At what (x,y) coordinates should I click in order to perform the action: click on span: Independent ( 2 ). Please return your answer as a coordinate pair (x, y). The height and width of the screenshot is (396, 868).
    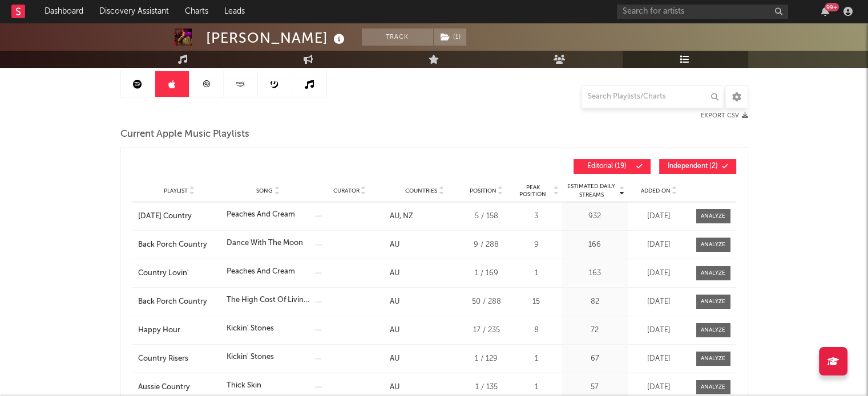
    Looking at the image, I should click on (692, 167).